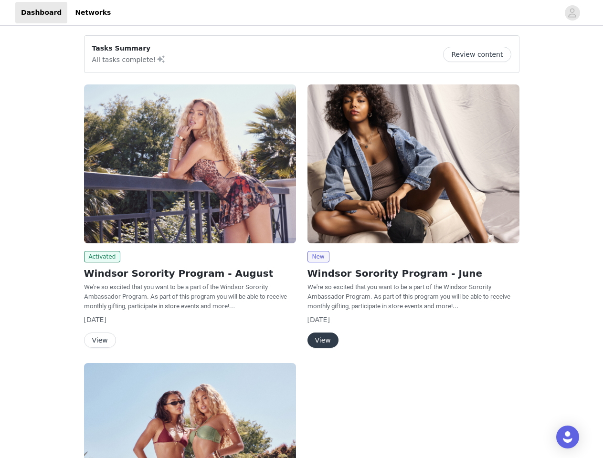  What do you see at coordinates (572, 13) in the screenshot?
I see `div: avatar` at bounding box center [572, 13].